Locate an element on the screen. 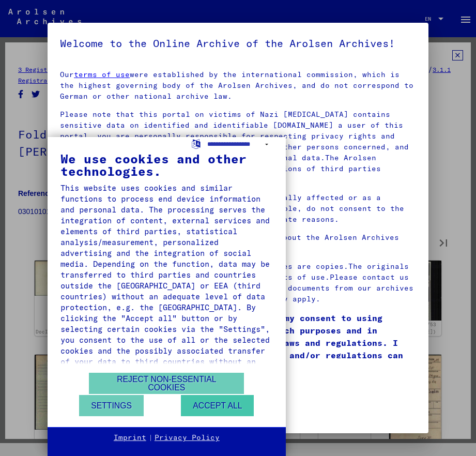  div: We use cookies and other technologies. is located at coordinates (167, 165).